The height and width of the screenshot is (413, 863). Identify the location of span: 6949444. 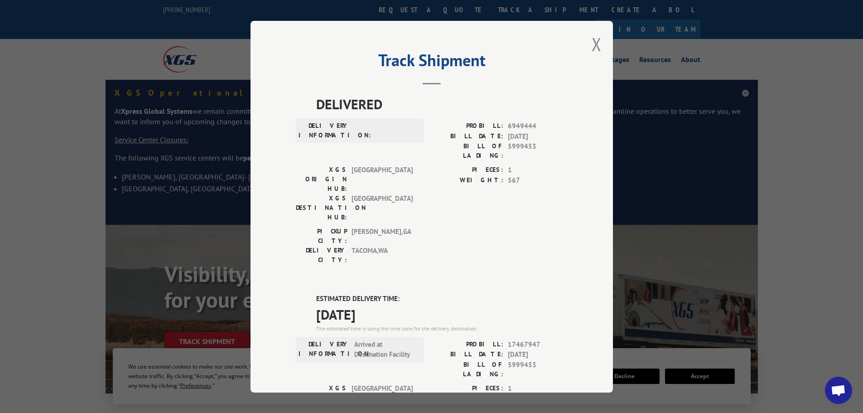
(538, 126).